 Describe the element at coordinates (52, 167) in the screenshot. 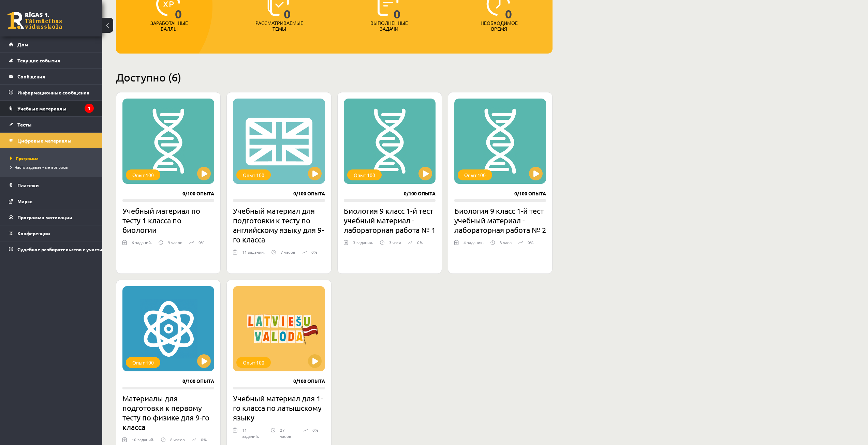

I see `a: Часто задаваемые вопросы` at that location.